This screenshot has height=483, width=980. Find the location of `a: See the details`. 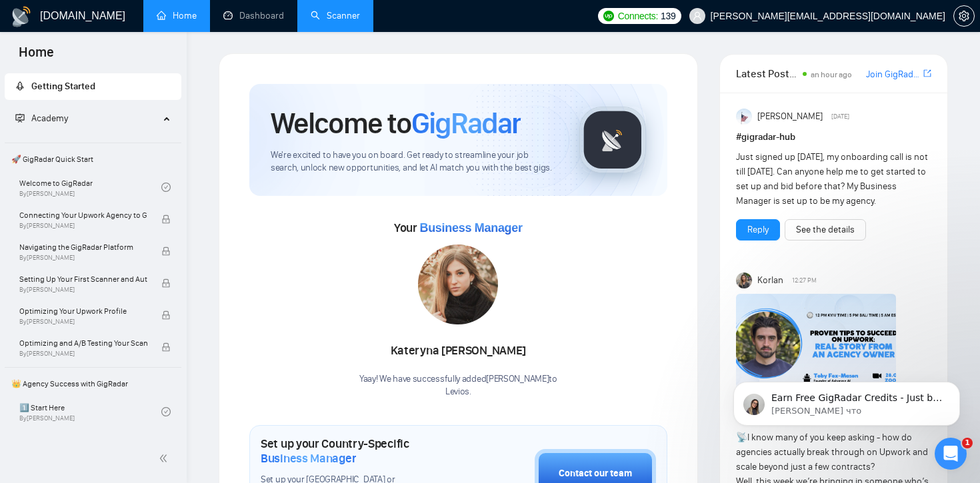

a: See the details is located at coordinates (826, 230).